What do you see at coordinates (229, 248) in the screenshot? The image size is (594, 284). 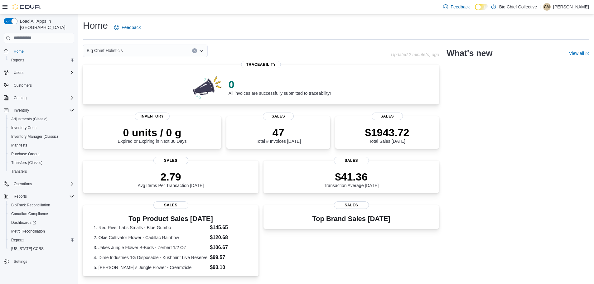 I see `dd: $106.67` at bounding box center [229, 248].